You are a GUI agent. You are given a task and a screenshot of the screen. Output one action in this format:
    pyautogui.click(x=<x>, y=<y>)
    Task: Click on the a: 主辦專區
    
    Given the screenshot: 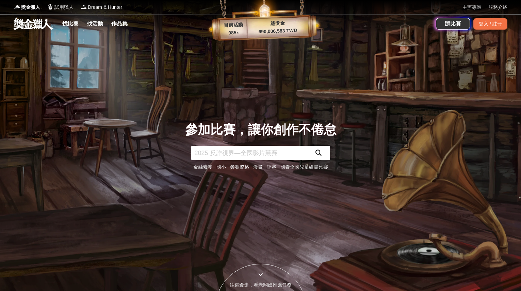 What is the action you would take?
    pyautogui.click(x=472, y=7)
    